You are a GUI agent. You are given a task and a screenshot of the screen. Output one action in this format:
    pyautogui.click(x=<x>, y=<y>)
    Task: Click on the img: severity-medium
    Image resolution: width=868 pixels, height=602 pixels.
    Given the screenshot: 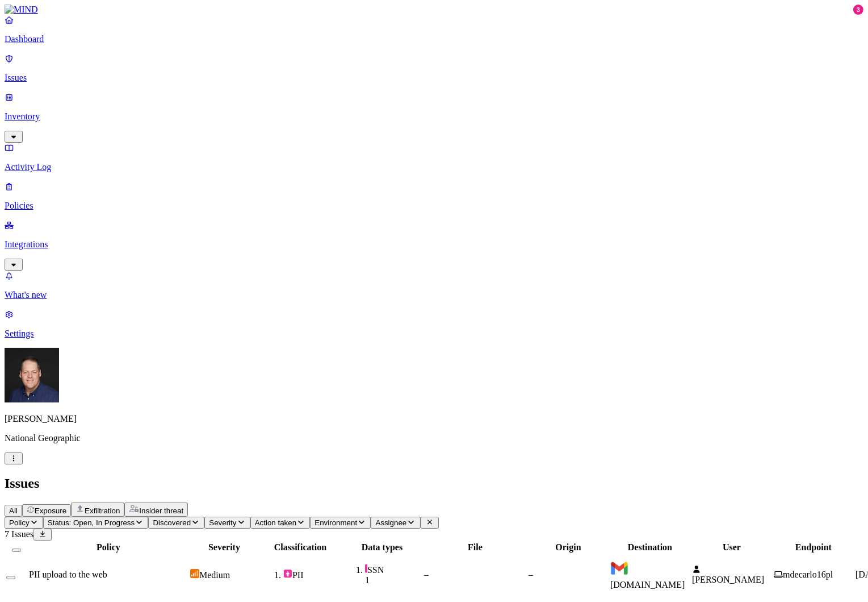 What is the action you would take?
    pyautogui.click(x=195, y=573)
    